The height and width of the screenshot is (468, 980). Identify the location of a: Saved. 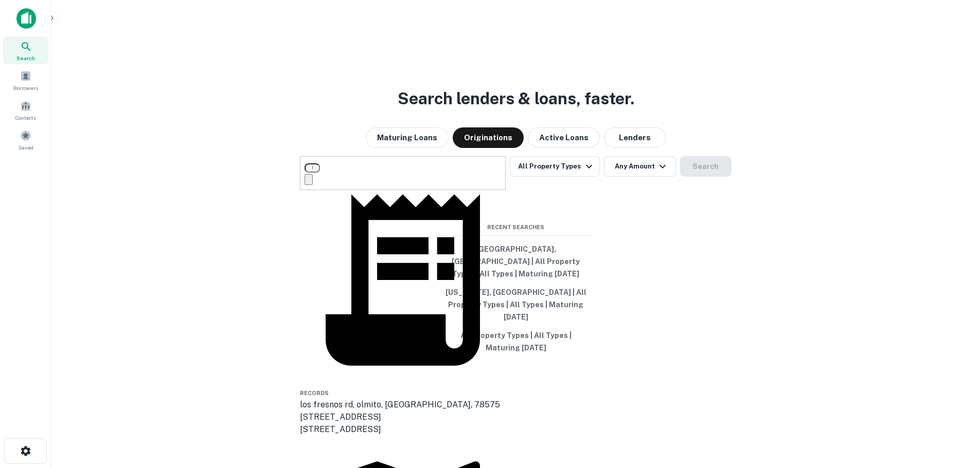
(26, 140).